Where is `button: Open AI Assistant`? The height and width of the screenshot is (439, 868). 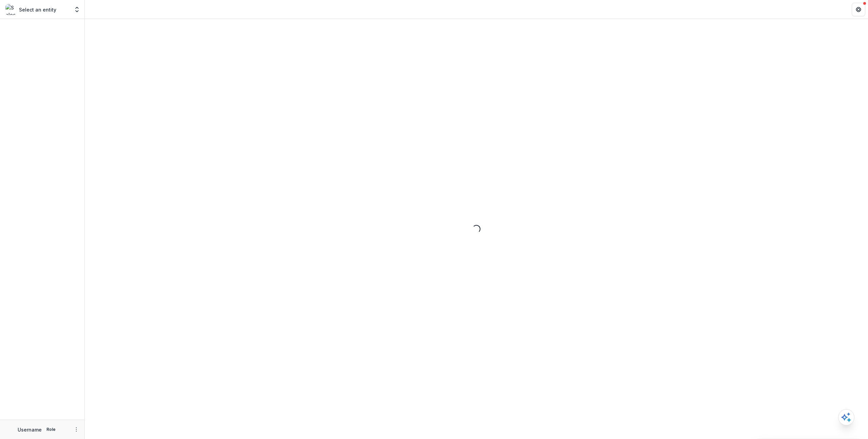 button: Open AI Assistant is located at coordinates (846, 417).